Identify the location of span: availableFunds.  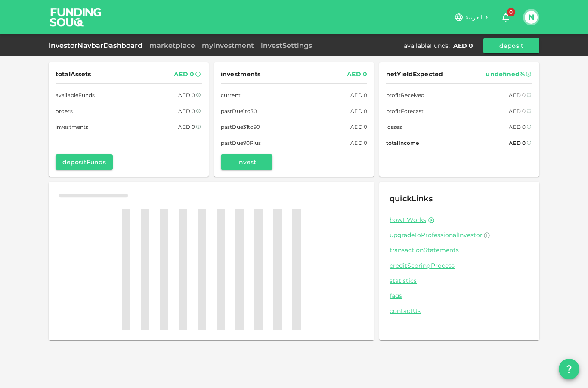
(75, 95).